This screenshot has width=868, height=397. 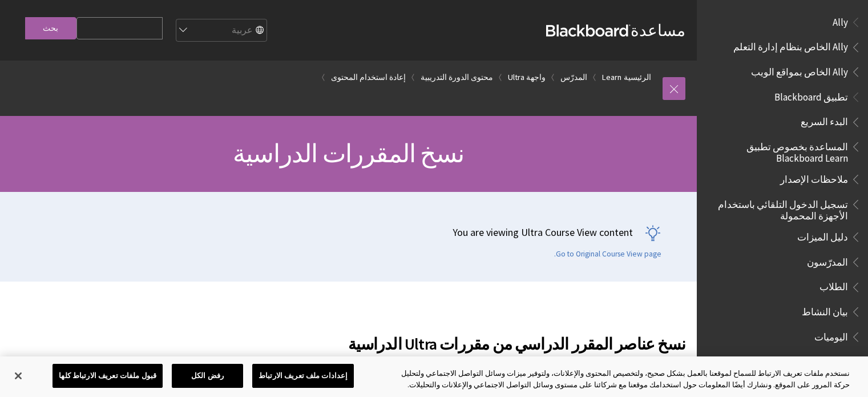 I want to click on span: المقررات الدراسية ومنتديات المجموعات, so click(x=779, y=365).